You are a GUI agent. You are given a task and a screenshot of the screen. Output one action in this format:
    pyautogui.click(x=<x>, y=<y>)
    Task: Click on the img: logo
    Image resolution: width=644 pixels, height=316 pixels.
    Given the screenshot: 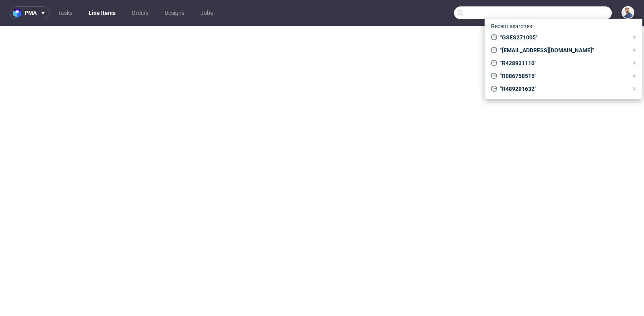 What is the action you would take?
    pyautogui.click(x=19, y=13)
    